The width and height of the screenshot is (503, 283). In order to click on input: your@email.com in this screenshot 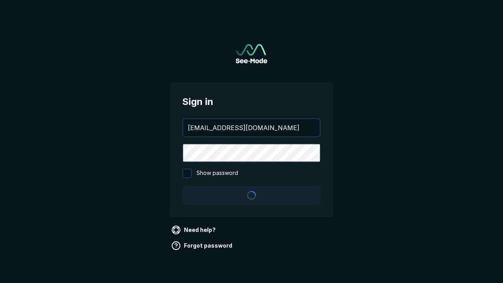, I will do `click(251, 128)`.